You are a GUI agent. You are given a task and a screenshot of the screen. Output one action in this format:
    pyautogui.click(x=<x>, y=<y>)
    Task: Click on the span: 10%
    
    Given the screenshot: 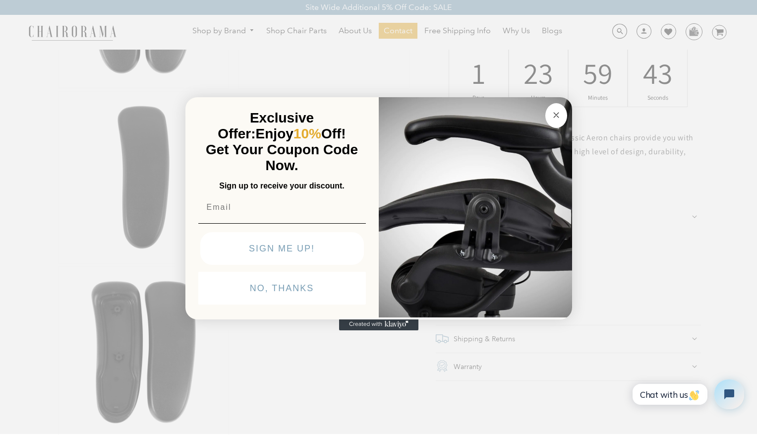 What is the action you would take?
    pyautogui.click(x=308, y=133)
    